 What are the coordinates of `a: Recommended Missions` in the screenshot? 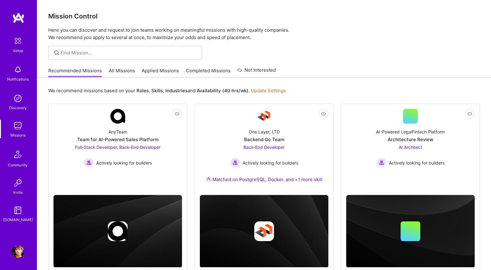 It's located at (75, 72).